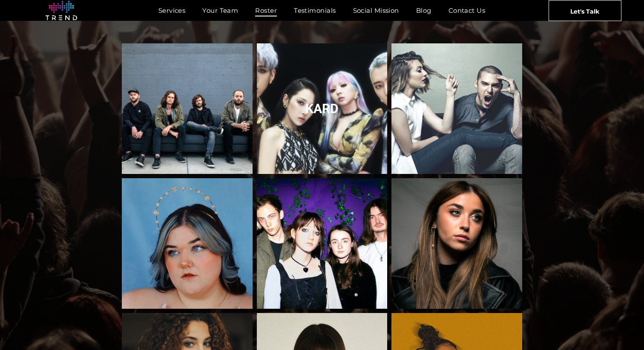  Describe the element at coordinates (172, 10) in the screenshot. I see `a: Services` at that location.